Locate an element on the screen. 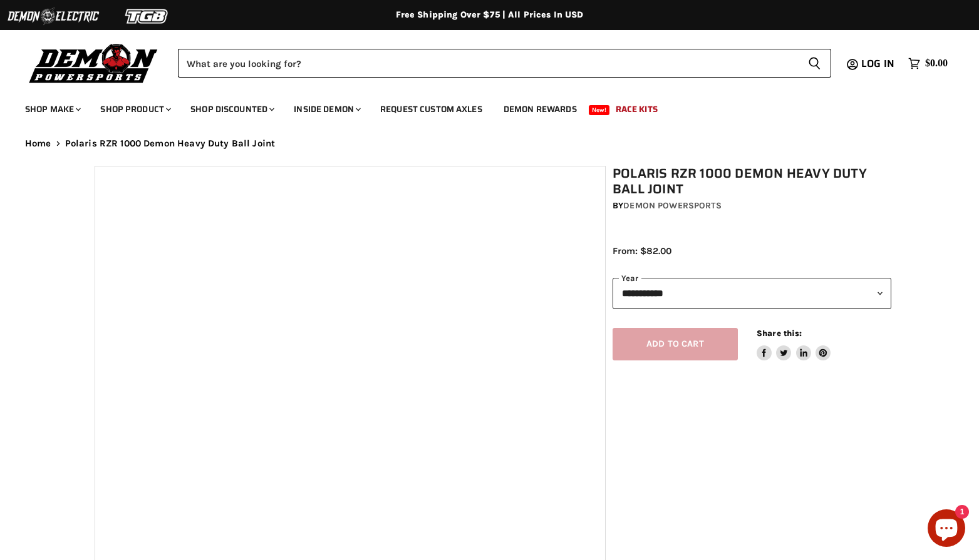 The image size is (979, 560). div: by is located at coordinates (751, 206).